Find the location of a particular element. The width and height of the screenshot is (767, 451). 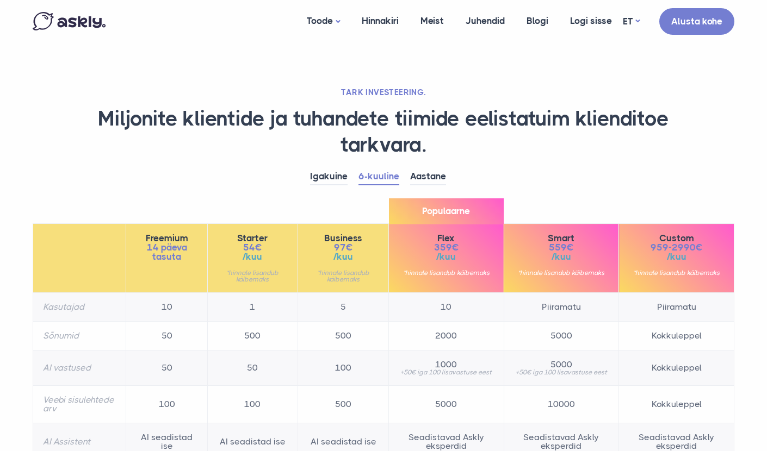

td: 1 is located at coordinates (252, 307).